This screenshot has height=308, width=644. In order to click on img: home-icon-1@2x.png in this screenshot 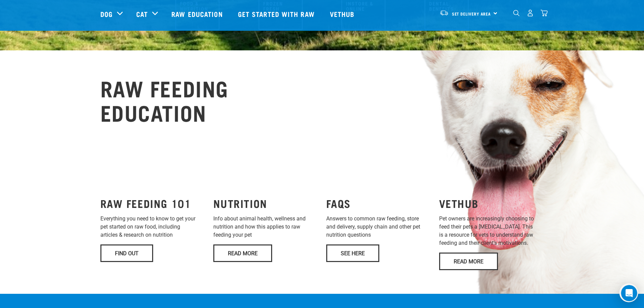, I will do `click(516, 13)`.